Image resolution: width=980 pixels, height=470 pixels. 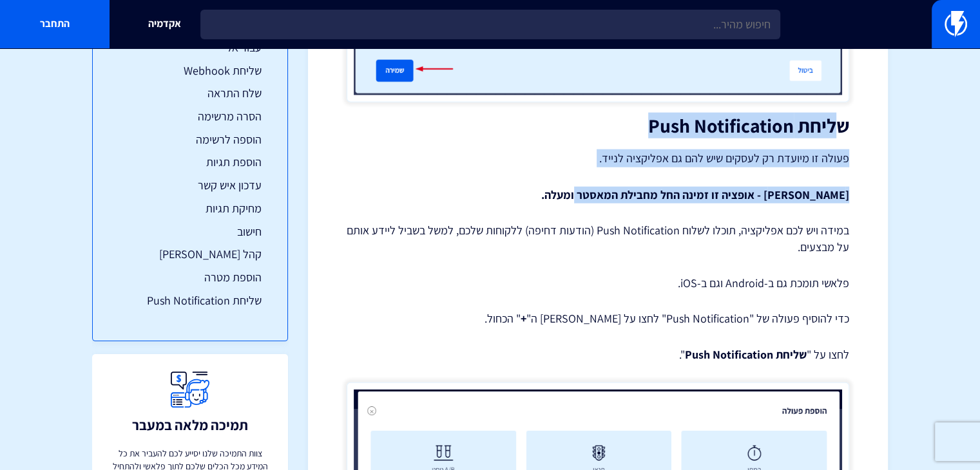 I want to click on input: חיפוש מהיר..., so click(x=490, y=25).